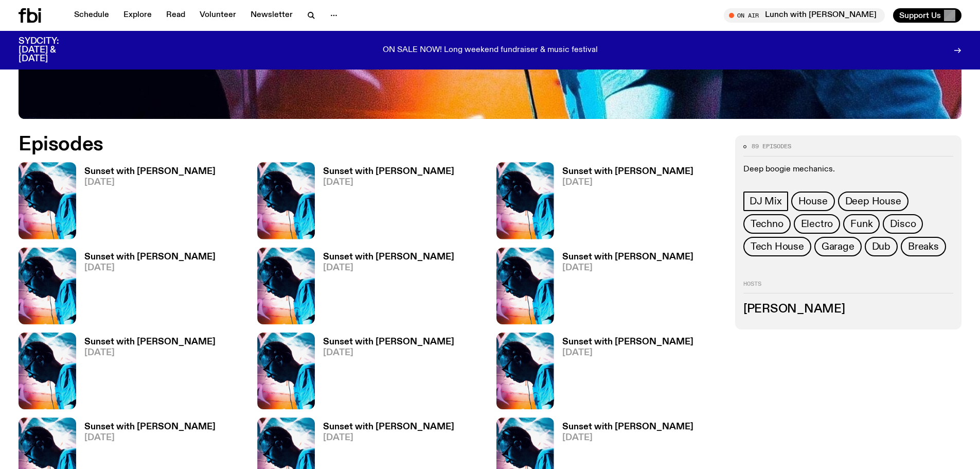 The height and width of the screenshot is (469, 980). What do you see at coordinates (175, 16) in the screenshot?
I see `a: Read` at bounding box center [175, 16].